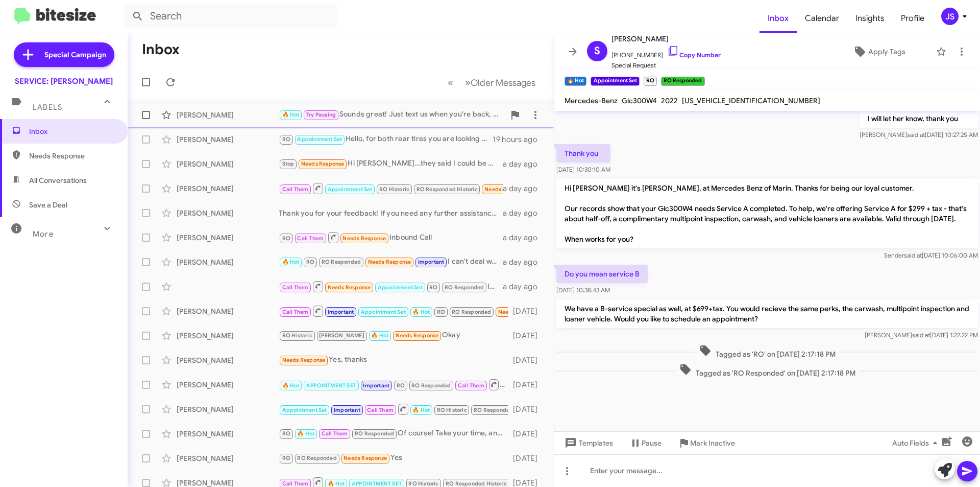  Describe the element at coordinates (778, 18) in the screenshot. I see `a: Inbox` at that location.